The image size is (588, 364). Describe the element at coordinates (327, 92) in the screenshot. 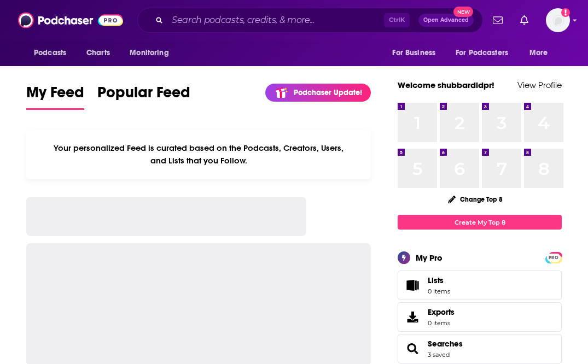

I see `p: Podchaser Update!` at that location.